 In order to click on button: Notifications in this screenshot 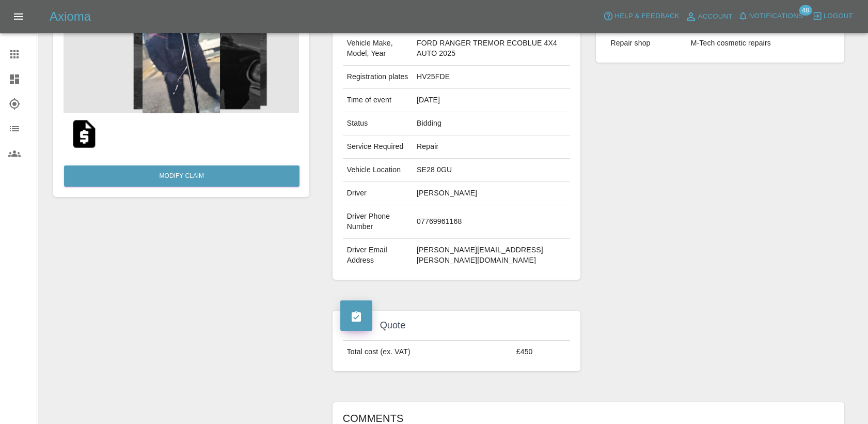, I will do `click(771, 16)`.